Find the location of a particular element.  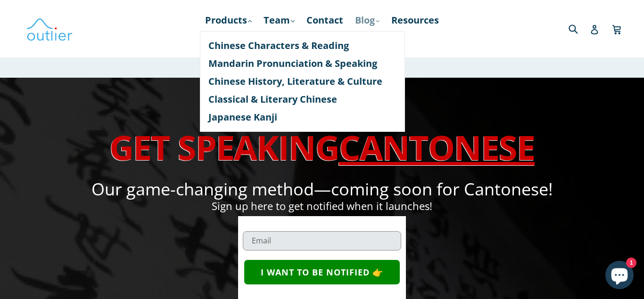

a: Resources is located at coordinates (415, 20).